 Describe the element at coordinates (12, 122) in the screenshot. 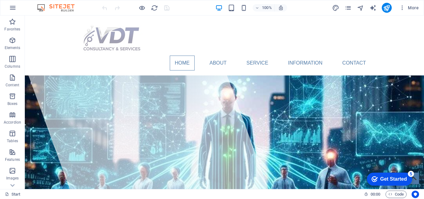

I see `p: Accordion` at that location.